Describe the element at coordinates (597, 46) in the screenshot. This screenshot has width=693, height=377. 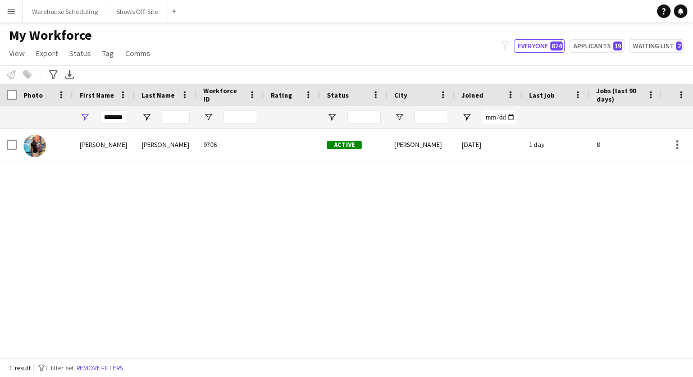
I see `button: Applicants19` at that location.